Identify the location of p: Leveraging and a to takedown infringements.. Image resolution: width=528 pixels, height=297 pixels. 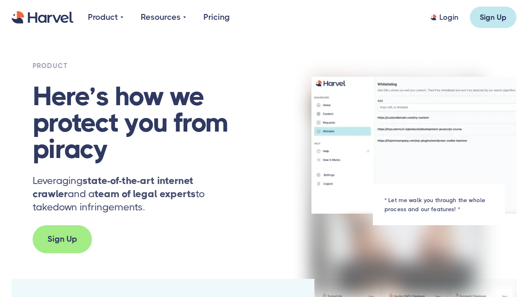
(135, 194).